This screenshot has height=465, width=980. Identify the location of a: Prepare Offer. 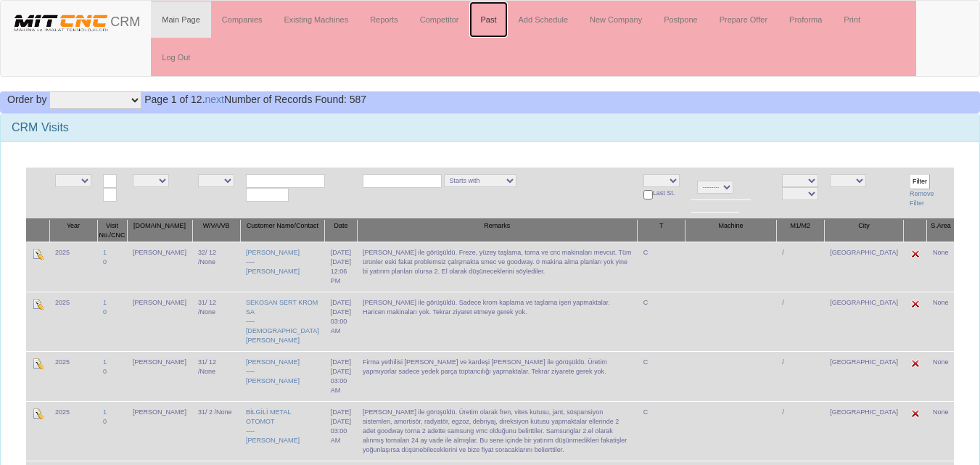
(744, 20).